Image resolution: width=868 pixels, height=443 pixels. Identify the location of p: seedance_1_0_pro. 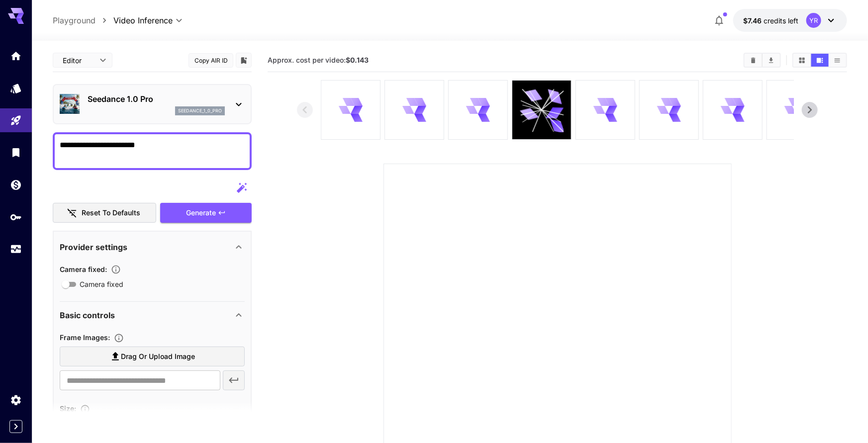
(200, 111).